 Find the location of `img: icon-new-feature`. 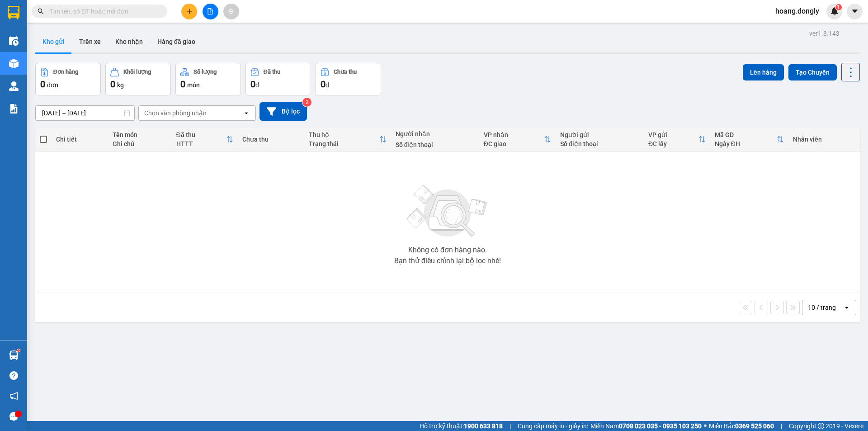

img: icon-new-feature is located at coordinates (834, 11).